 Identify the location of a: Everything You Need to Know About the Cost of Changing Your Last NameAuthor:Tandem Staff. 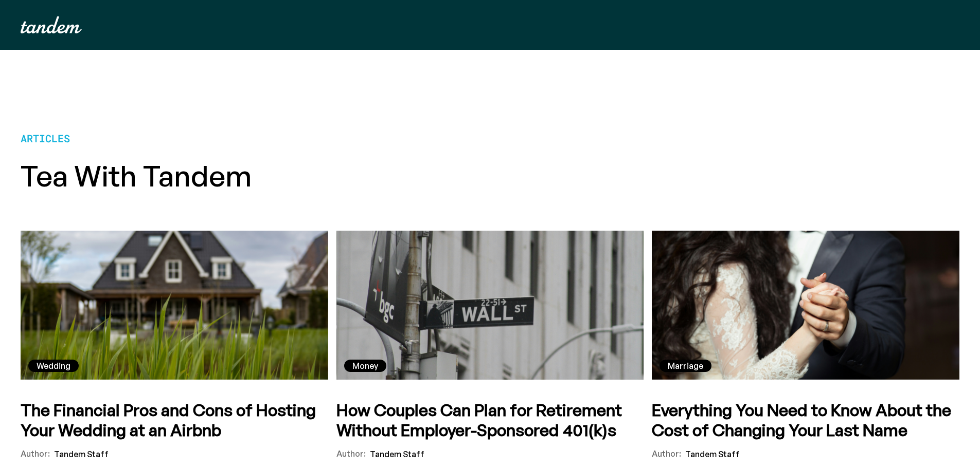
(806, 430).